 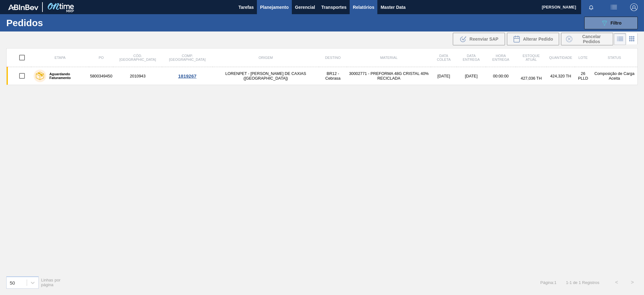 I want to click on span: Etapa, so click(x=60, y=57).